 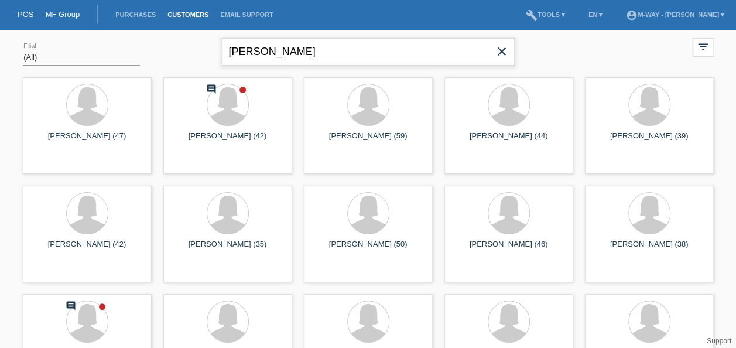 What do you see at coordinates (631, 15) in the screenshot?
I see `i: account_circle` at bounding box center [631, 15].